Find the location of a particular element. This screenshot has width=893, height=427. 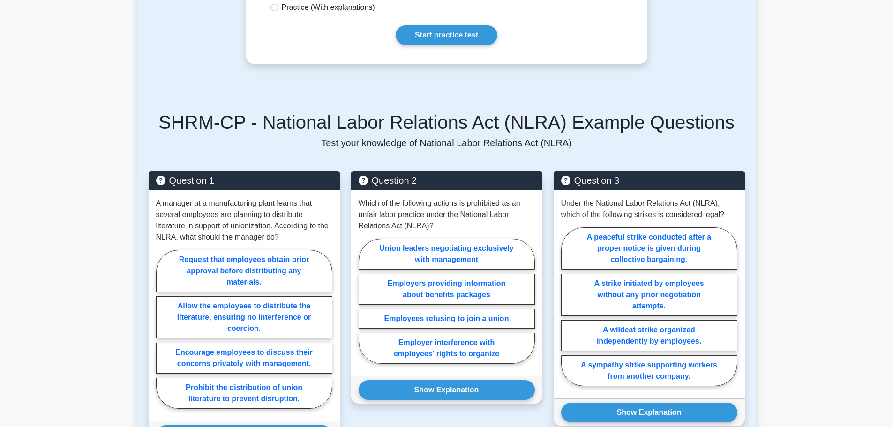

h5: Question 1 is located at coordinates (244, 180).